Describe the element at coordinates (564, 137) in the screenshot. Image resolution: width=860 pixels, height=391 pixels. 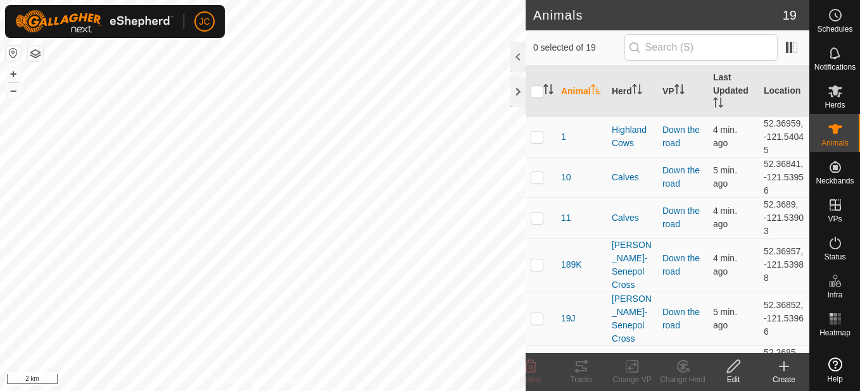
I see `span: 1` at that location.